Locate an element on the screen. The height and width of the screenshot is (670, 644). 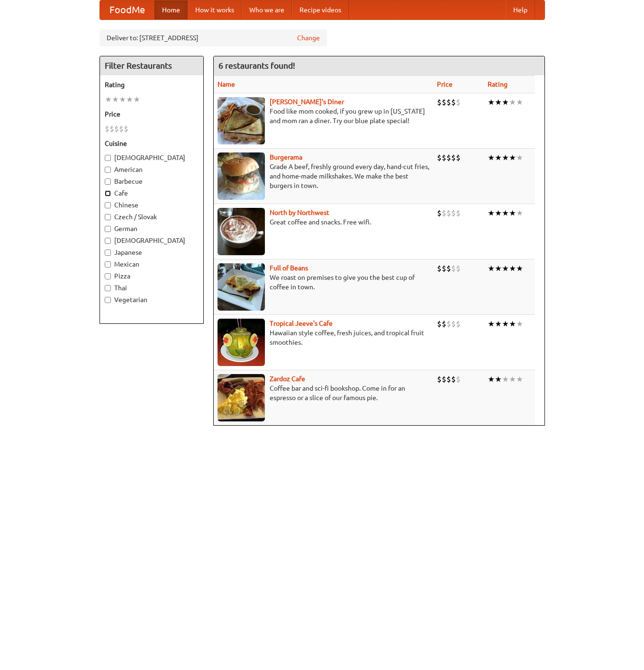
input: Czech / Slovak is located at coordinates (108, 217).